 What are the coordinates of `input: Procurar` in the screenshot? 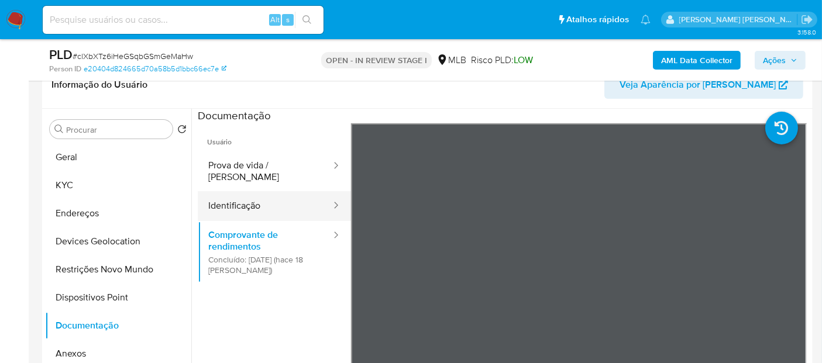 It's located at (117, 130).